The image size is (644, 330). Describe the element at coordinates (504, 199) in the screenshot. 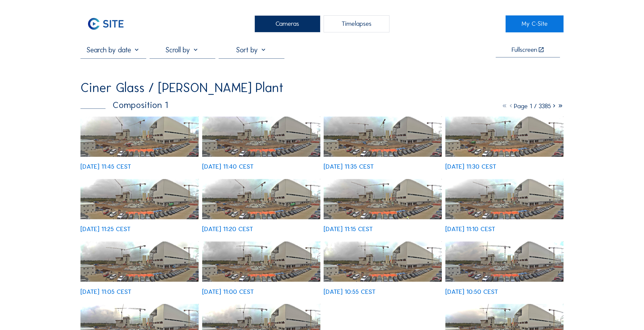

I see `img: image_53767525` at that location.